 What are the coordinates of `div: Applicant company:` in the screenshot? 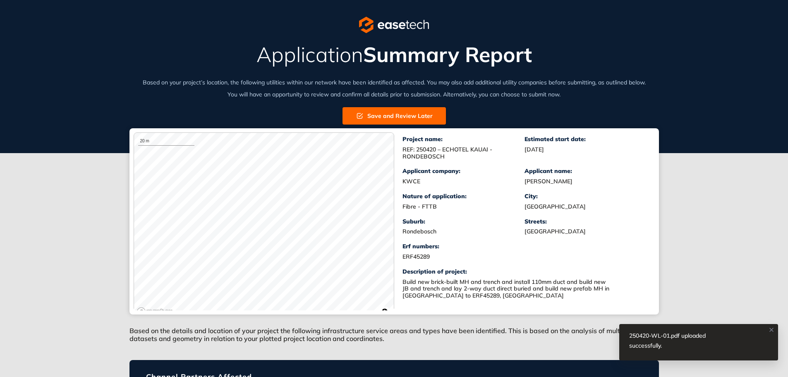 It's located at (463, 171).